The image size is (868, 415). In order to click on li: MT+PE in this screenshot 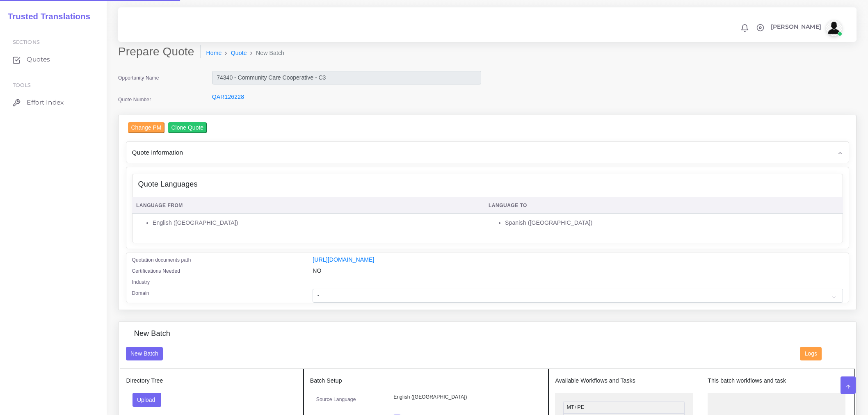, I will do `click(624, 407)`.